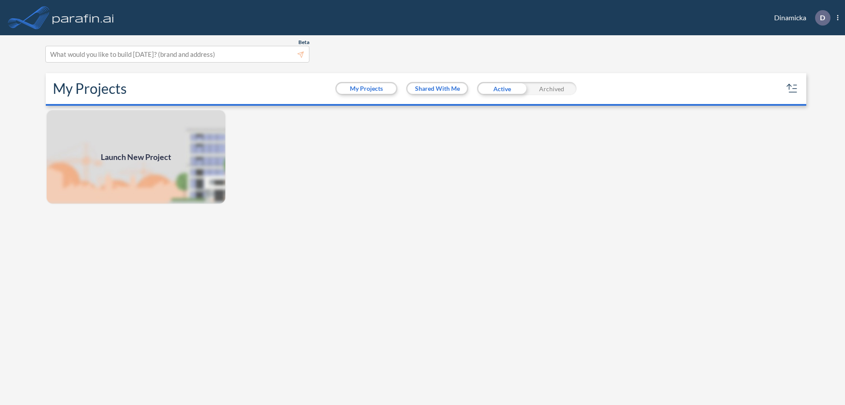 This screenshot has height=405, width=845. What do you see at coordinates (552, 88) in the screenshot?
I see `div: Archived` at bounding box center [552, 88].